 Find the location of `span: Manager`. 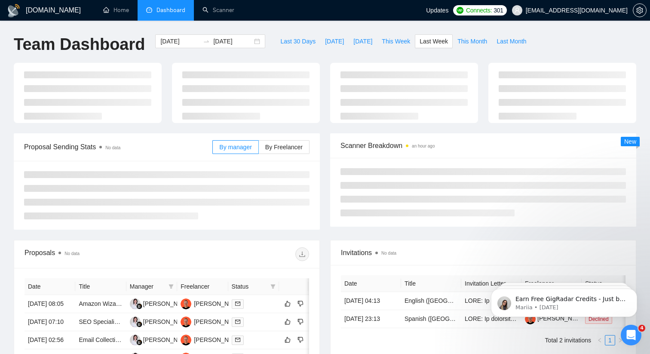

span: Manager is located at coordinates (147, 286).